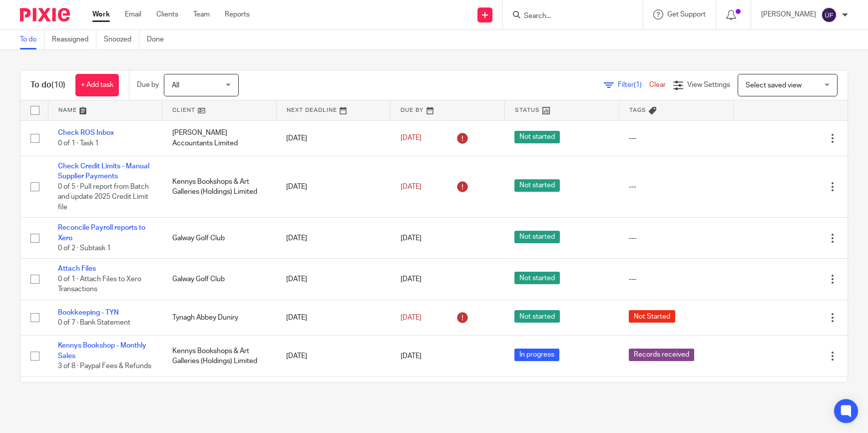 The height and width of the screenshot is (433, 868). What do you see at coordinates (568, 17) in the screenshot?
I see `input: Search` at bounding box center [568, 17].